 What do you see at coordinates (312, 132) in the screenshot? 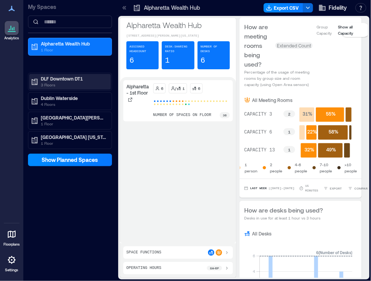
I see `text: 22 %` at bounding box center [312, 132].